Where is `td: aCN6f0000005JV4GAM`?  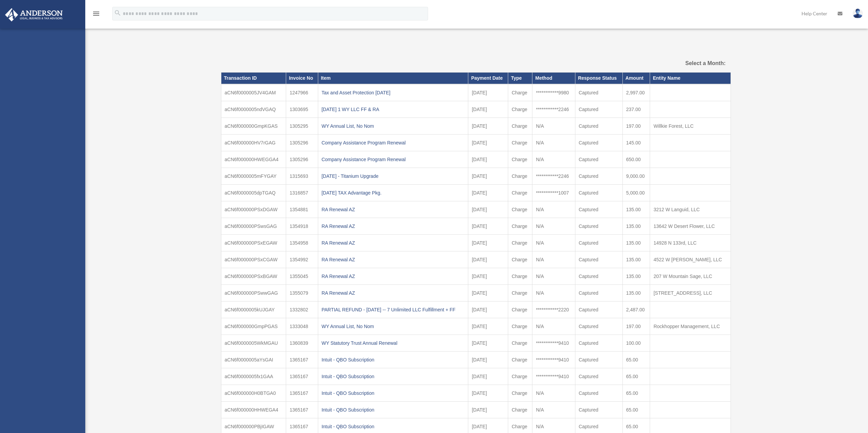 td: aCN6f0000005JV4GAM is located at coordinates (253, 93).